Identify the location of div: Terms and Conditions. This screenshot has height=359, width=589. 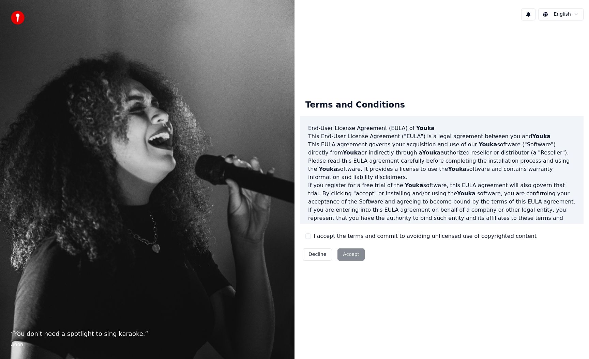
(355, 105).